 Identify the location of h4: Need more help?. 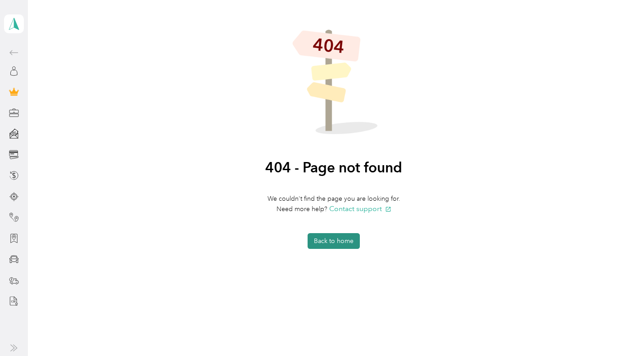
(334, 209).